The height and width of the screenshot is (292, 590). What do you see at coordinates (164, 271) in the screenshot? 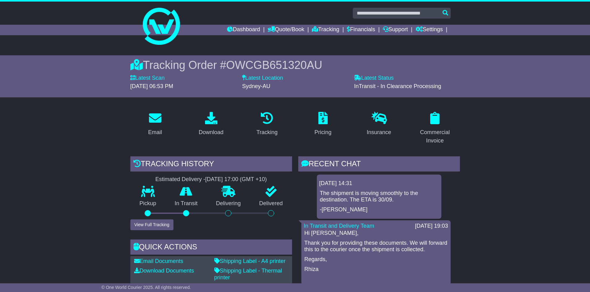
I see `a: Download Documents` at bounding box center [164, 271].